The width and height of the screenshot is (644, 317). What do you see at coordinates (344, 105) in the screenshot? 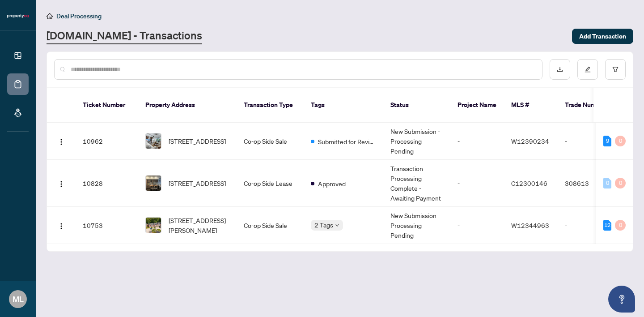
I see `th: Tags` at bounding box center [344, 105].